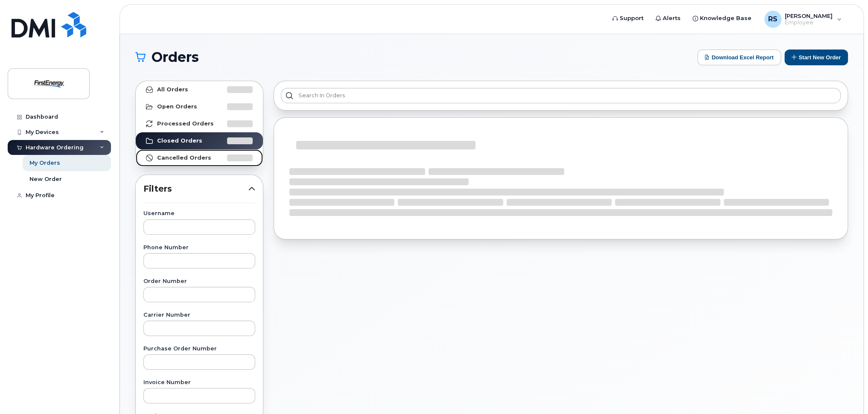 This screenshot has height=414, width=868. Describe the element at coordinates (561, 95) in the screenshot. I see `input: Search in orders` at that location.